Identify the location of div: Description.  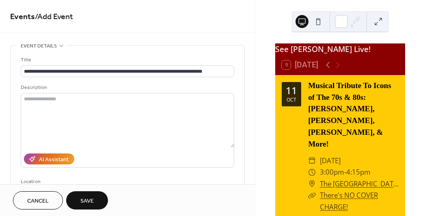
(127, 87).